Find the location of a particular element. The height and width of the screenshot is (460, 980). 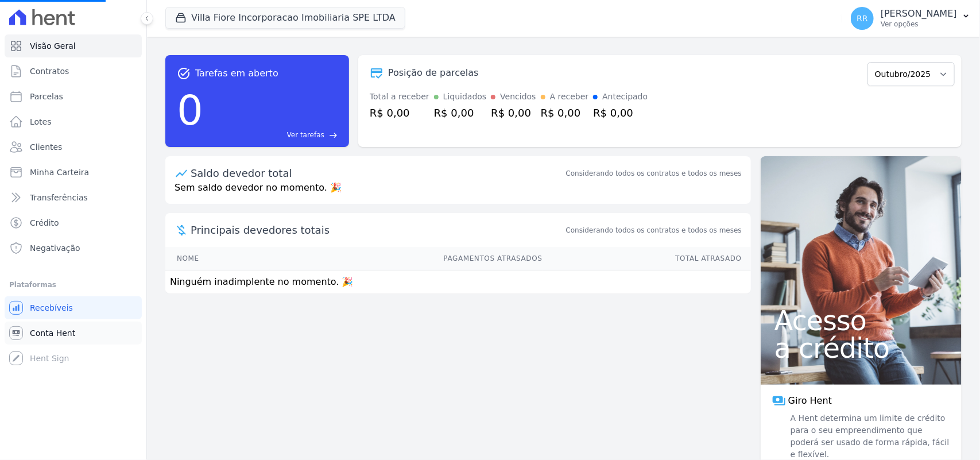

th: Pagamentos Atrasados is located at coordinates (406, 258).